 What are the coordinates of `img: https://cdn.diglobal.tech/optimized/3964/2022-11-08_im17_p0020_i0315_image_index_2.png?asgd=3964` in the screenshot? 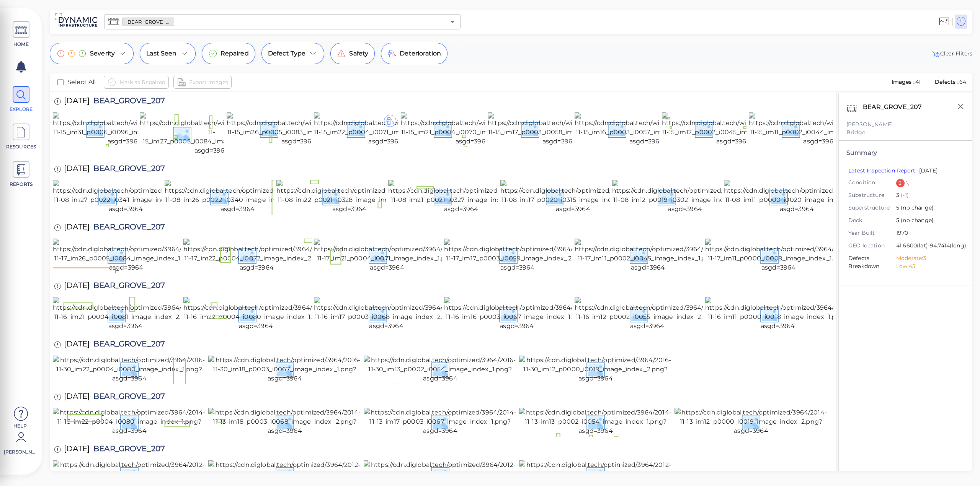 It's located at (573, 197).